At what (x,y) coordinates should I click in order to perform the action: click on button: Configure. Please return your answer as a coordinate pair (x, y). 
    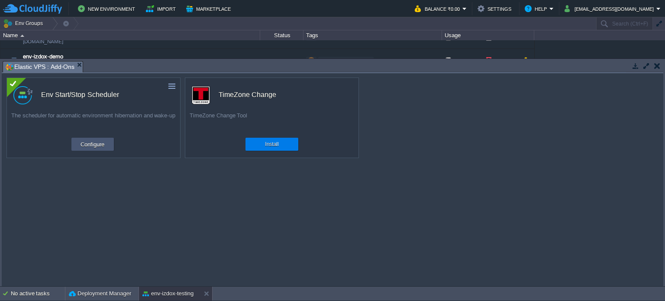
    Looking at the image, I should click on (92, 144).